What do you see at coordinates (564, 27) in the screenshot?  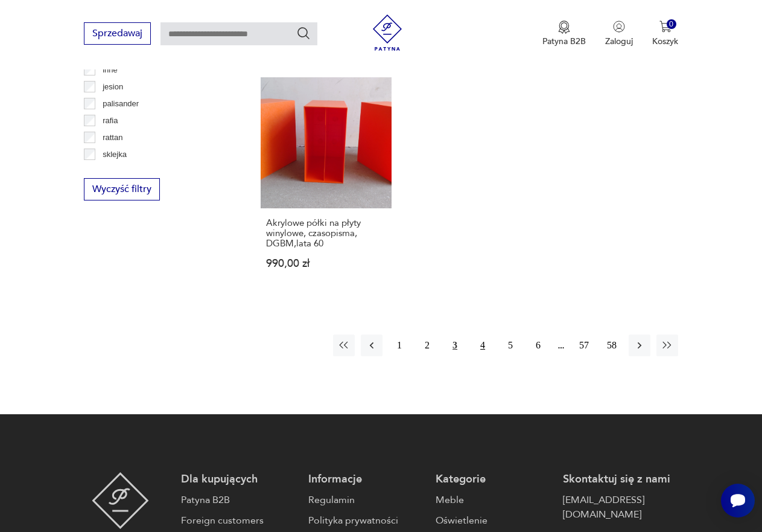 I see `img: Ikona medalu` at bounding box center [564, 27].